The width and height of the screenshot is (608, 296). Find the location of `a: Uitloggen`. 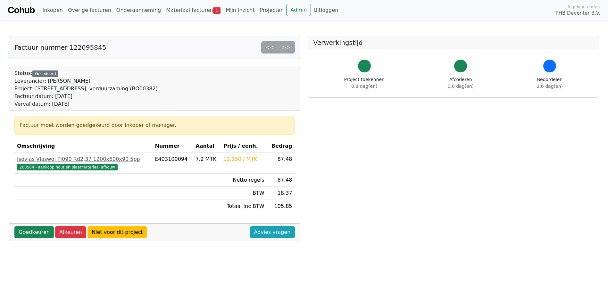

a: Uitloggen is located at coordinates (326, 10).